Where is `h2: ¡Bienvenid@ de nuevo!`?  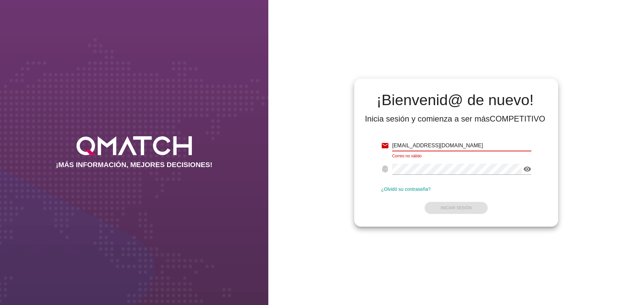
h2: ¡Bienvenid@ de nuevo! is located at coordinates (455, 100).